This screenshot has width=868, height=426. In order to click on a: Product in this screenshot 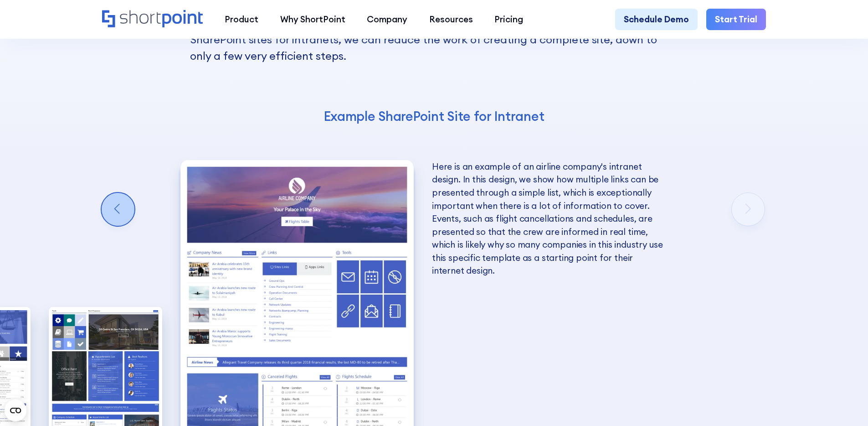, I will do `click(242, 20)`.